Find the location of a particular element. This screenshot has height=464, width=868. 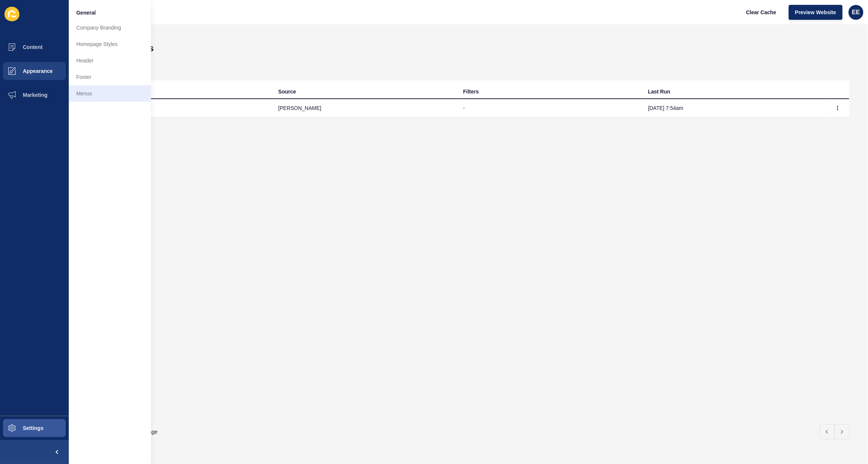

button: Preview Website is located at coordinates (816, 12).